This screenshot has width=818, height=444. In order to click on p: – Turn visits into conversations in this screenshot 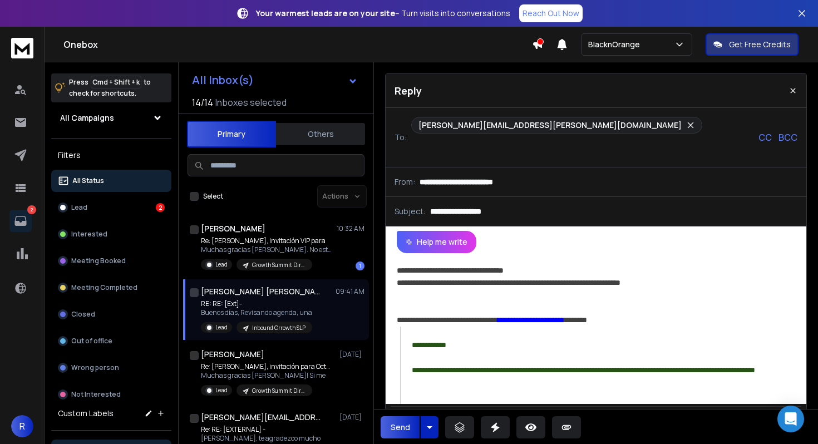, I will do `click(383, 13)`.